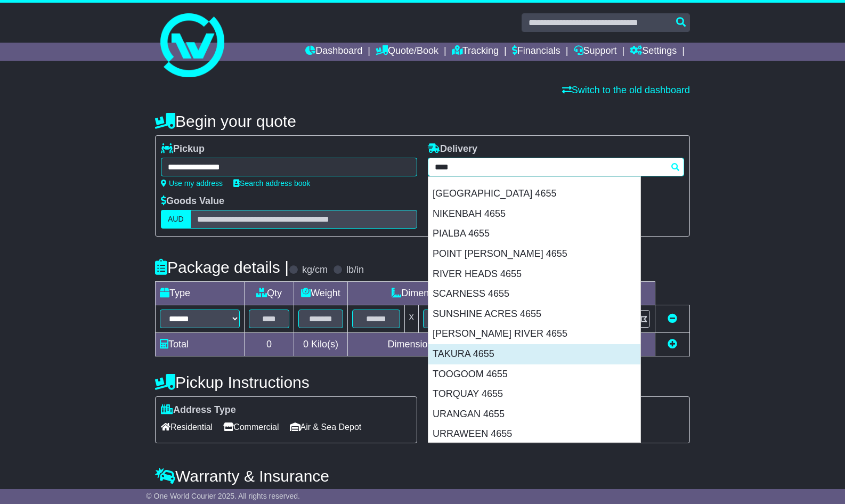 The image size is (845, 504). Describe the element at coordinates (653, 52) in the screenshot. I see `a: Settings` at that location.